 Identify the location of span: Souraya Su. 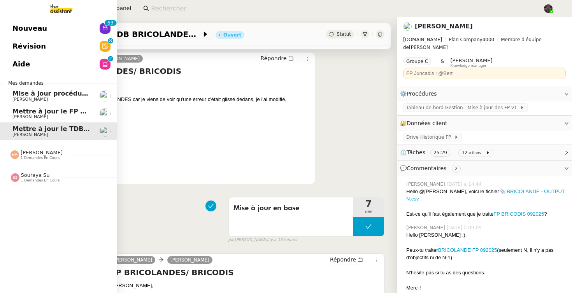
(35, 175).